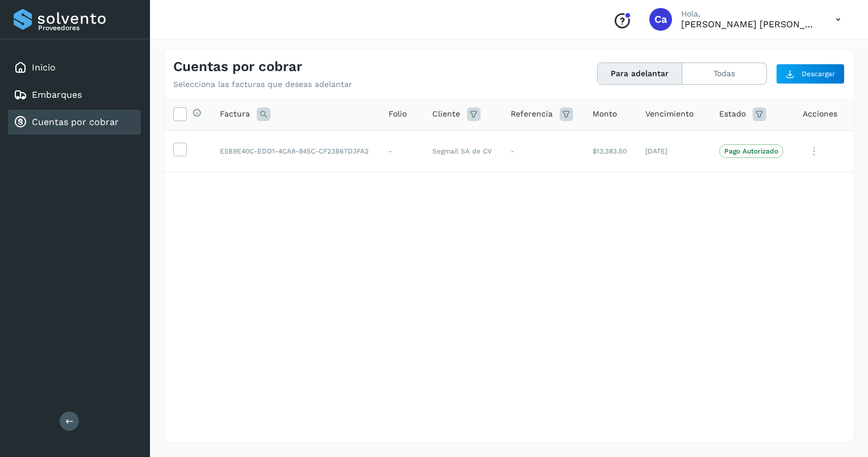 The image size is (868, 457). I want to click on td: $13,383.50, so click(610, 151).